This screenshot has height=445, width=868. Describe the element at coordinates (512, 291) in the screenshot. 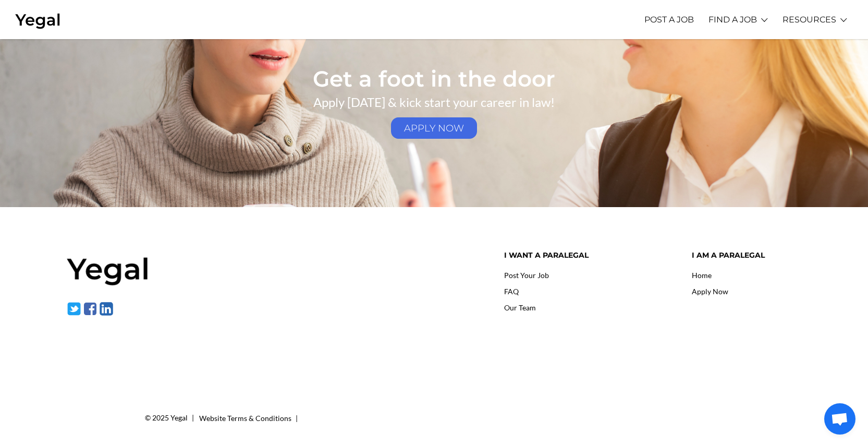

I see `a: FAQ` at that location.